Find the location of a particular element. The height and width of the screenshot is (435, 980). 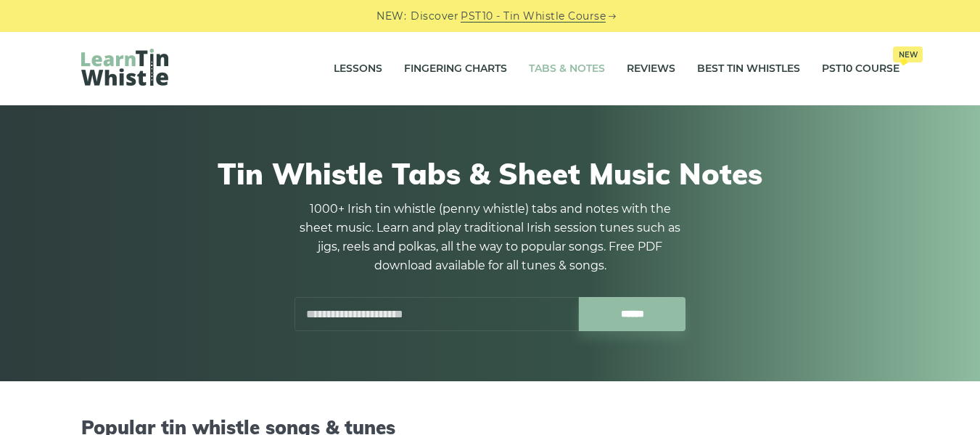

h1: Tin Whistle Tabs & Sheet Music Notes is located at coordinates (490, 173).